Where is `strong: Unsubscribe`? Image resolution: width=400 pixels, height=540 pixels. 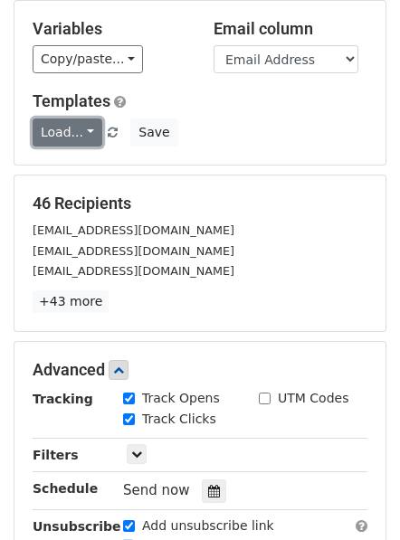
strong: Unsubscribe is located at coordinates (77, 526).